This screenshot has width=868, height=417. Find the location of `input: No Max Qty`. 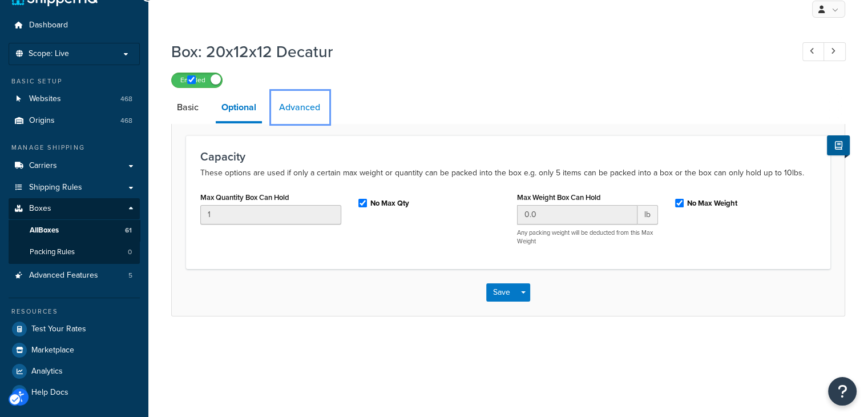

input: No Max Qty is located at coordinates (362, 202).